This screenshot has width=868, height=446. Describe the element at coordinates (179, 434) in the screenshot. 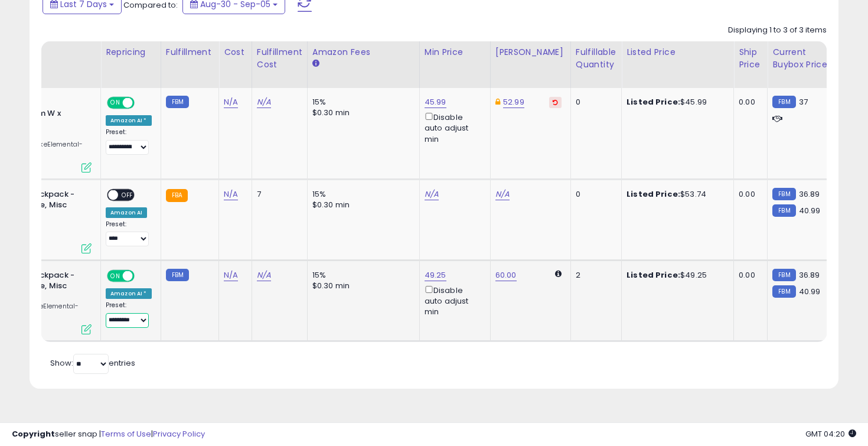

I see `a: Privacy Policy` at that location.